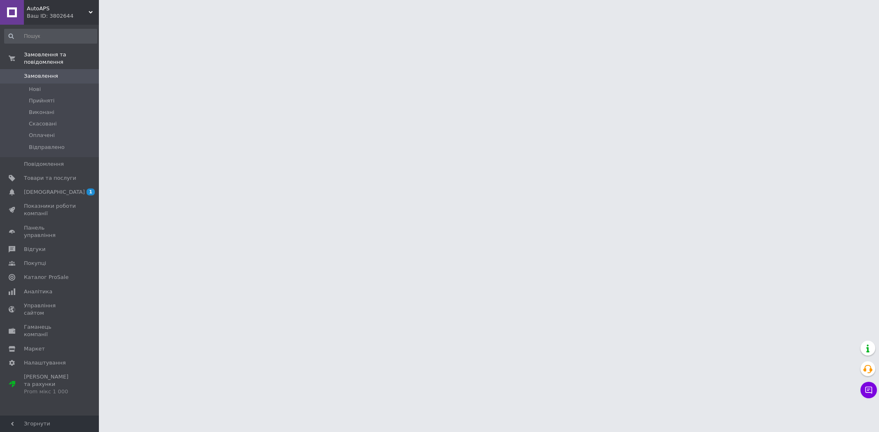 This screenshot has height=432, width=879. I want to click on button: Чат з покупцем, so click(868, 390).